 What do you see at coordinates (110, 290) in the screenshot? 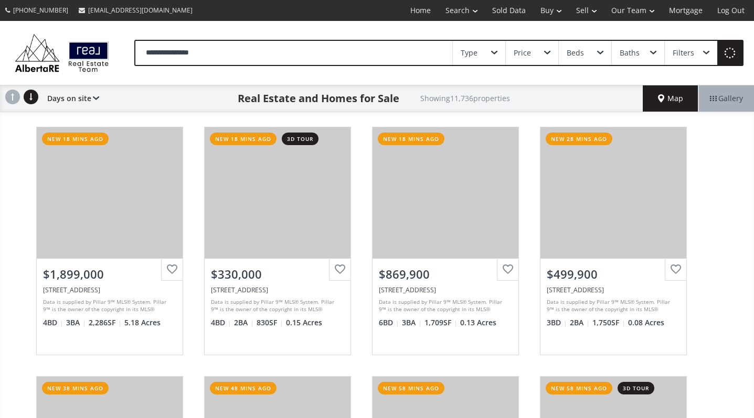
I see `div: 272215 Highway 549 West #200, Rural Foothills County, AB T0L1K0` at bounding box center [110, 290].